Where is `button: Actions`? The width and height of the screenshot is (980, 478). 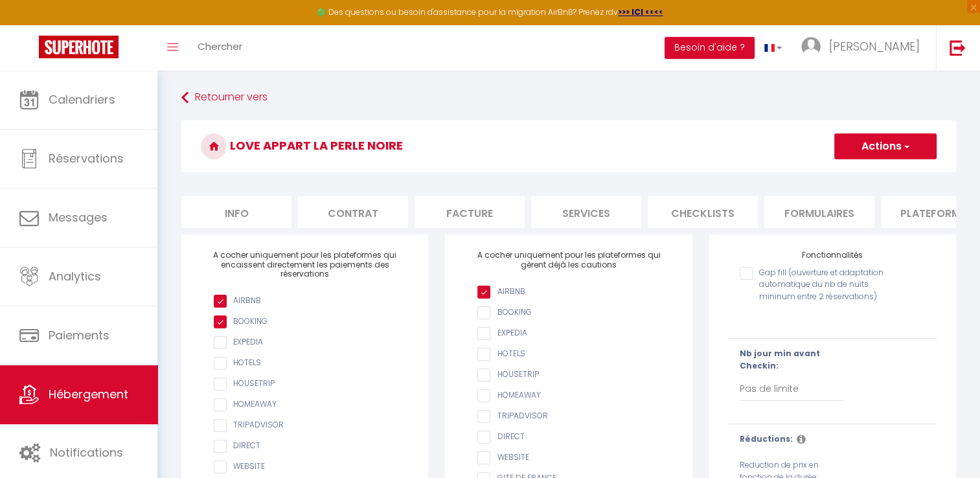
button: Actions is located at coordinates (885, 146).